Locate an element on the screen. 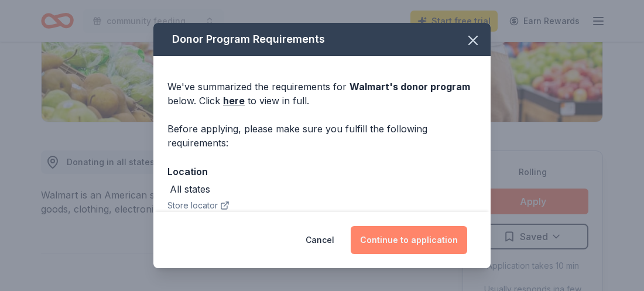  a: here is located at coordinates (234, 101).